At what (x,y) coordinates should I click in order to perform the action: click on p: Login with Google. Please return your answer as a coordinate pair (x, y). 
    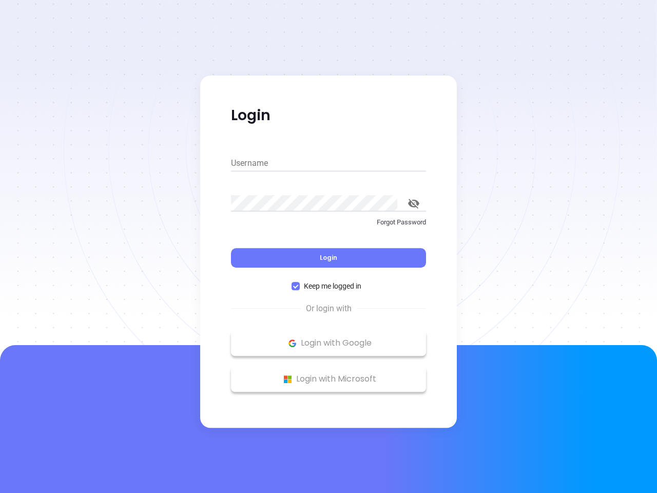
    Looking at the image, I should click on (329, 343).